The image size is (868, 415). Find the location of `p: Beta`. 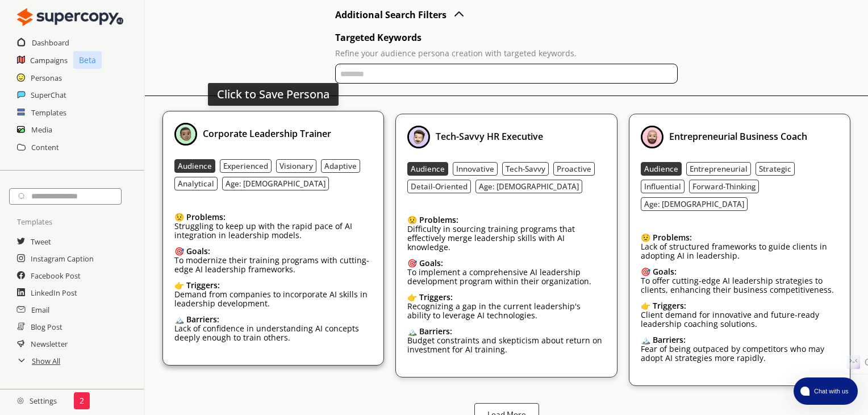

p: Beta is located at coordinates (88, 60).